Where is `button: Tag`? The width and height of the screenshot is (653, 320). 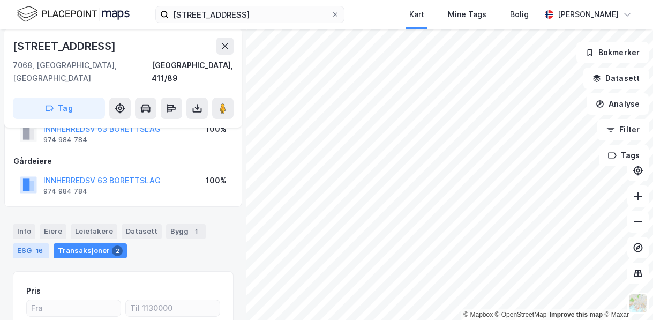
button: Tag is located at coordinates (59, 108).